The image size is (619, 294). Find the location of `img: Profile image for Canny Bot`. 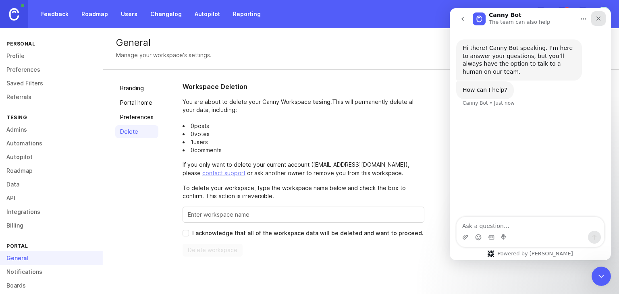

img: Profile image for Canny Bot is located at coordinates (29, 11).